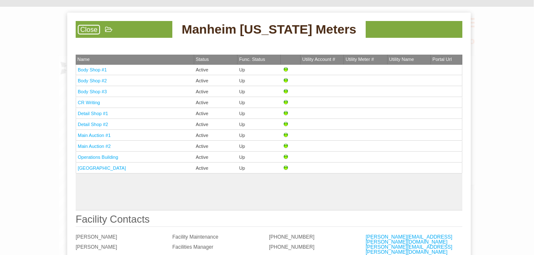 Image resolution: width=538 pixels, height=255 pixels. What do you see at coordinates (92, 92) in the screenshot?
I see `a: Body Shop #3` at bounding box center [92, 92].